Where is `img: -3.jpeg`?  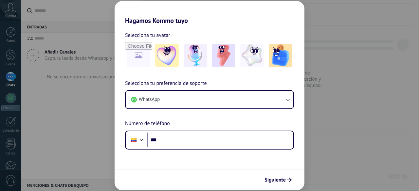
img: -3.jpeg is located at coordinates (223, 56).